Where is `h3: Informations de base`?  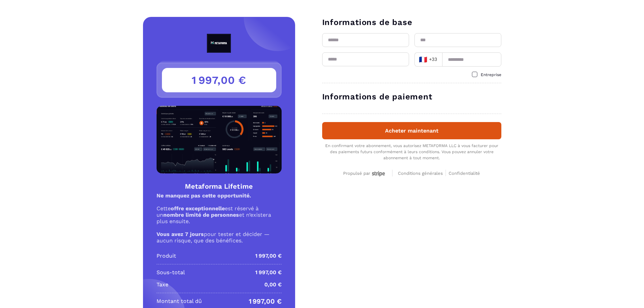
h3: Informations de base is located at coordinates (412, 22).